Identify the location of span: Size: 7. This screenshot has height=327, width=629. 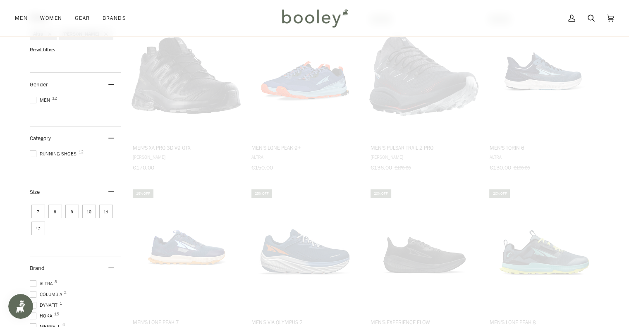
(38, 211).